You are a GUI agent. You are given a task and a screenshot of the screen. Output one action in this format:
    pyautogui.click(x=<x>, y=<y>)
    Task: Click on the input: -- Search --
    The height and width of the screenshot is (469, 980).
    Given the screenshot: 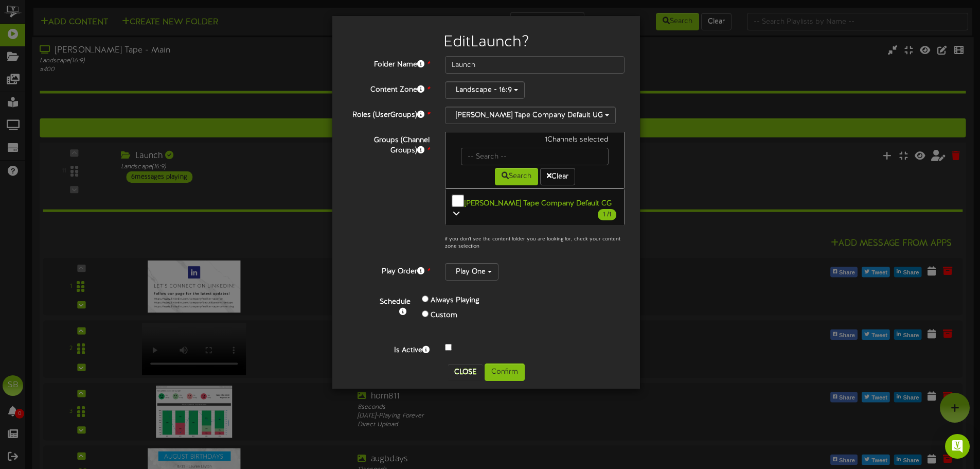 What is the action you would take?
    pyautogui.click(x=535, y=157)
    